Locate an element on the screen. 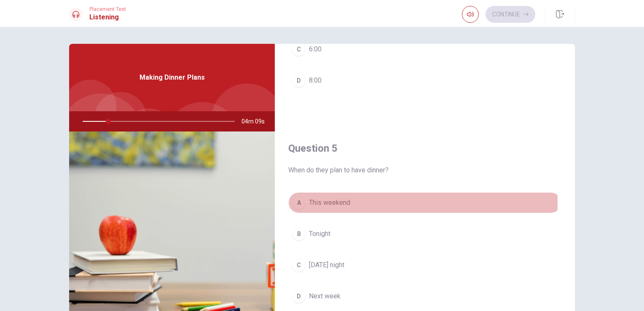 The width and height of the screenshot is (644, 311). button: AThis weekend is located at coordinates (425, 203).